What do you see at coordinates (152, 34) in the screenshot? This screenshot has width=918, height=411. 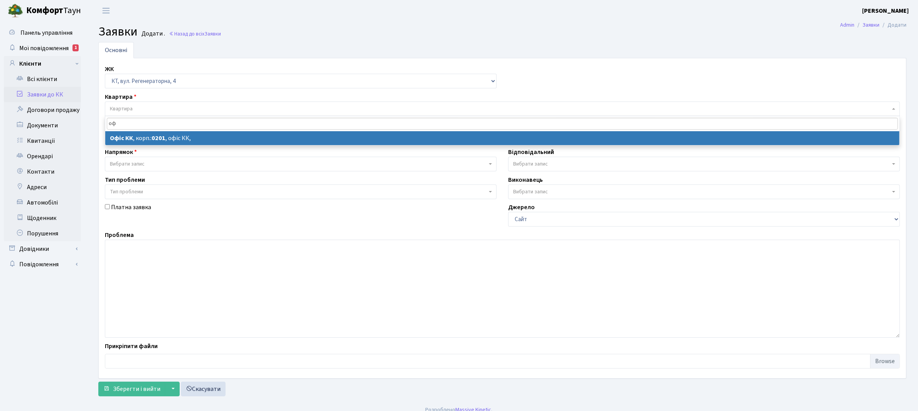 I see `small: Додати .` at bounding box center [152, 34].